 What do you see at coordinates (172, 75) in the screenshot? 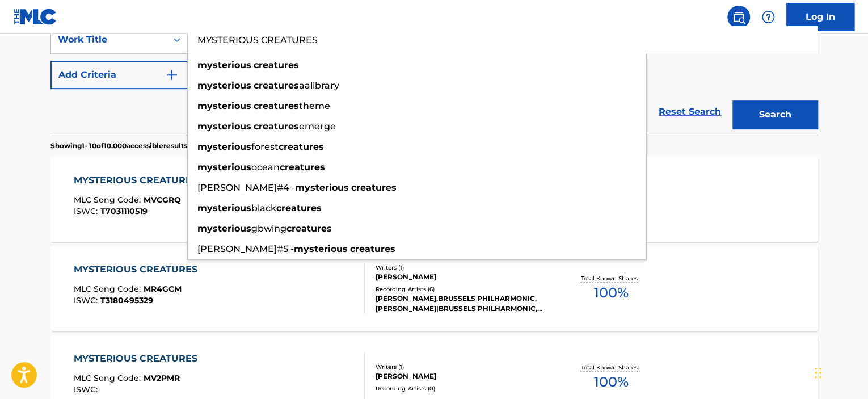
I see `img: 9d2ae6d4665cec9f34b9.svg` at bounding box center [172, 75].